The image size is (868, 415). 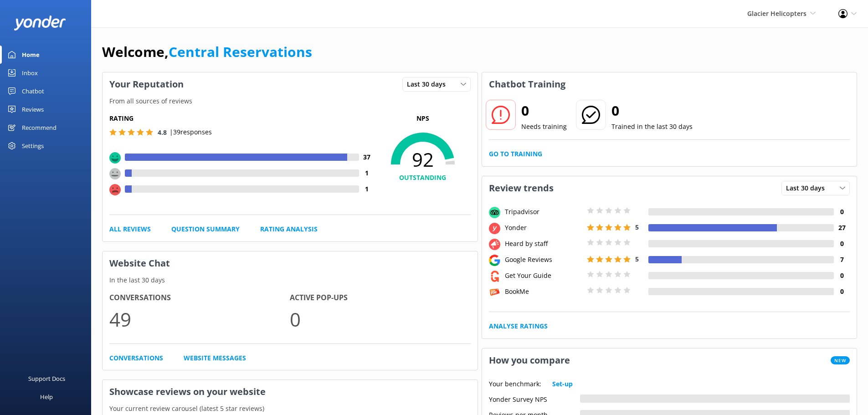 What do you see at coordinates (840, 360) in the screenshot?
I see `span: New` at bounding box center [840, 360].